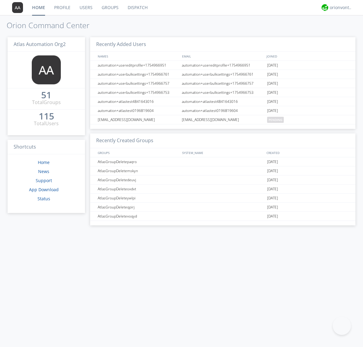 This screenshot has height=347, width=363. Describe the element at coordinates (46, 116) in the screenshot. I see `div: 115` at that location.